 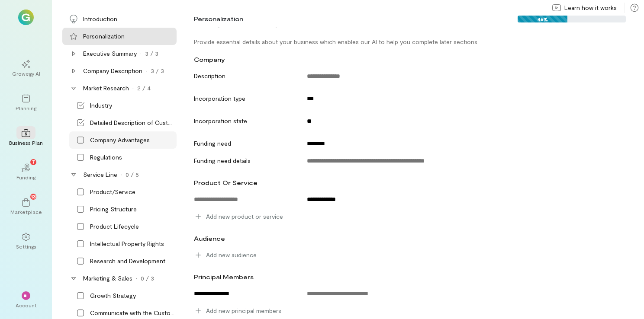 What do you see at coordinates (26, 172) in the screenshot?
I see `a: Funding` at bounding box center [26, 172].